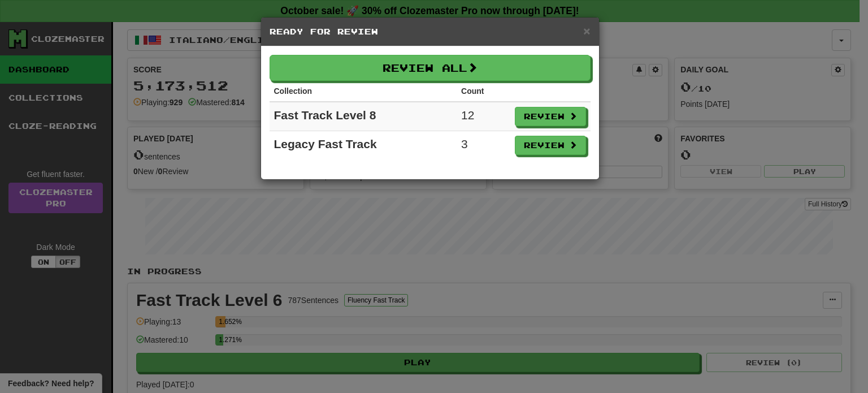  Describe the element at coordinates (363, 91) in the screenshot. I see `th: Collection` at that location.